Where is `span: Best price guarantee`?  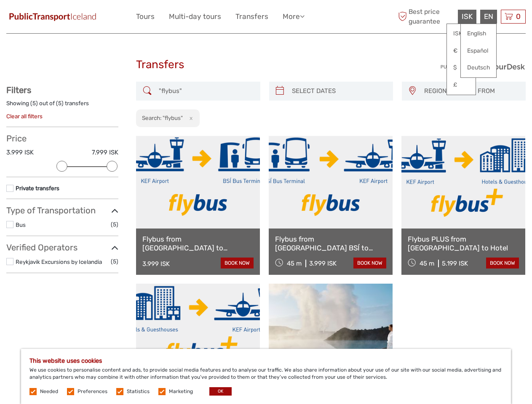 span: Best price guarantee is located at coordinates (425, 16).